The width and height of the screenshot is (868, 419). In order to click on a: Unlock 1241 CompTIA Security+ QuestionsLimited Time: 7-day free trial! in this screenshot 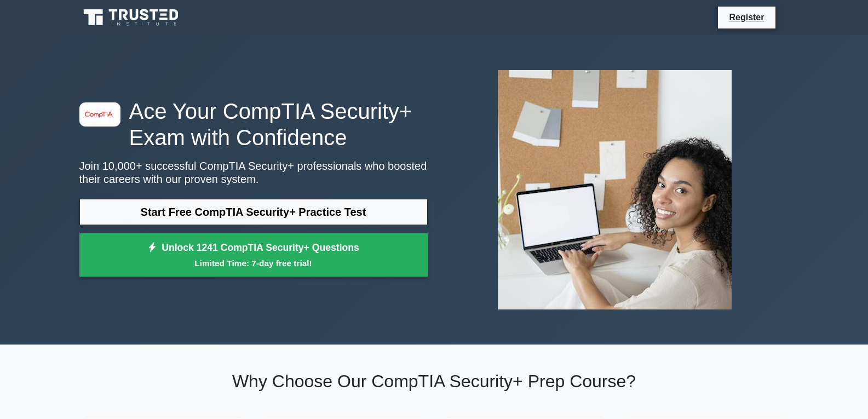, I will do `click(254, 255)`.